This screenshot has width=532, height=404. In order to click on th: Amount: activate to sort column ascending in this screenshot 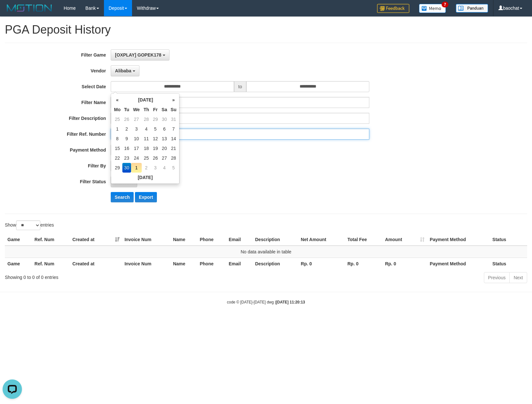, I will do `click(405, 240)`.